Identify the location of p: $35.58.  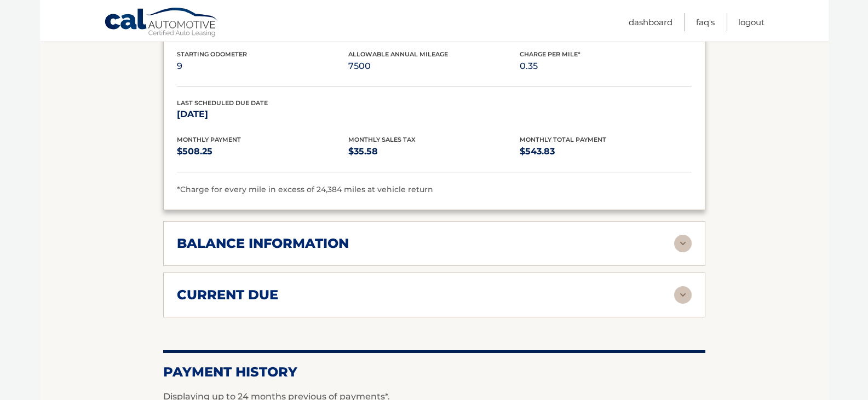
(434, 152).